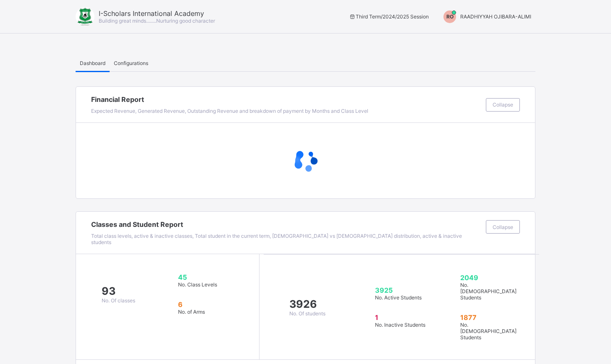 Image resolution: width=611 pixels, height=364 pixels. I want to click on span: 93, so click(118, 291).